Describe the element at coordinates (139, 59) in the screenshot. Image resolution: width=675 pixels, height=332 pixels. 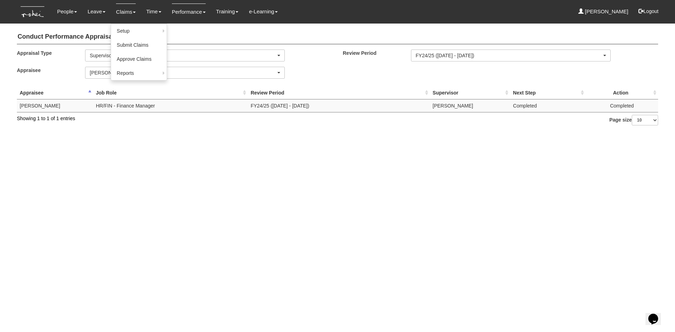
I see `a: Approve Claims` at that location.